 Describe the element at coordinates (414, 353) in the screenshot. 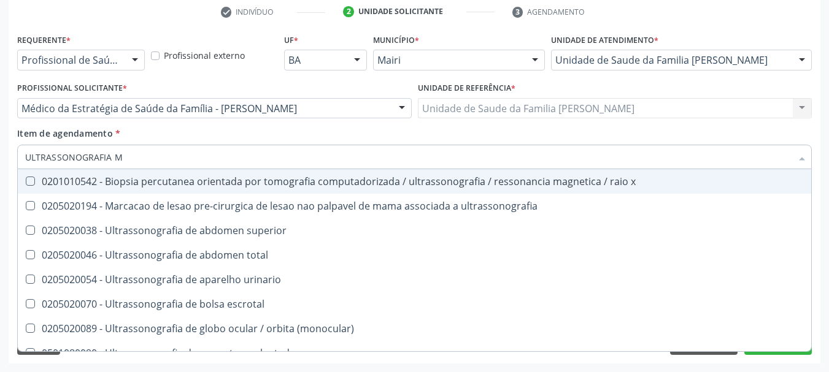

I see `div: 0501080090 - Ultrassonografia de orgao transplantado` at that location.